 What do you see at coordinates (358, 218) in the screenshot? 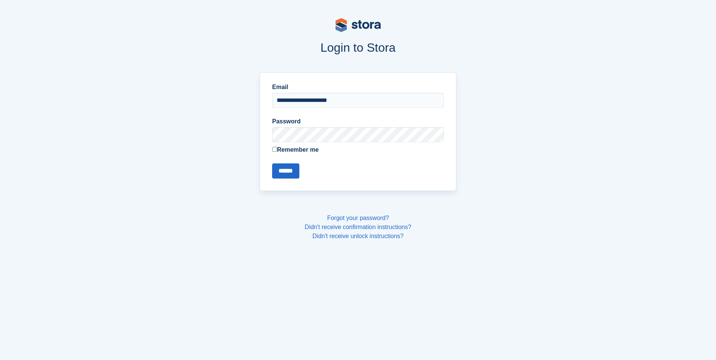
I see `a: Forgot your password?` at bounding box center [358, 218].